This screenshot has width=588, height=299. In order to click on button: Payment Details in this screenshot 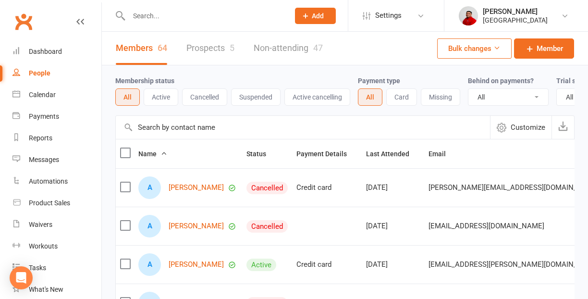, I will do `click(327, 154)`.